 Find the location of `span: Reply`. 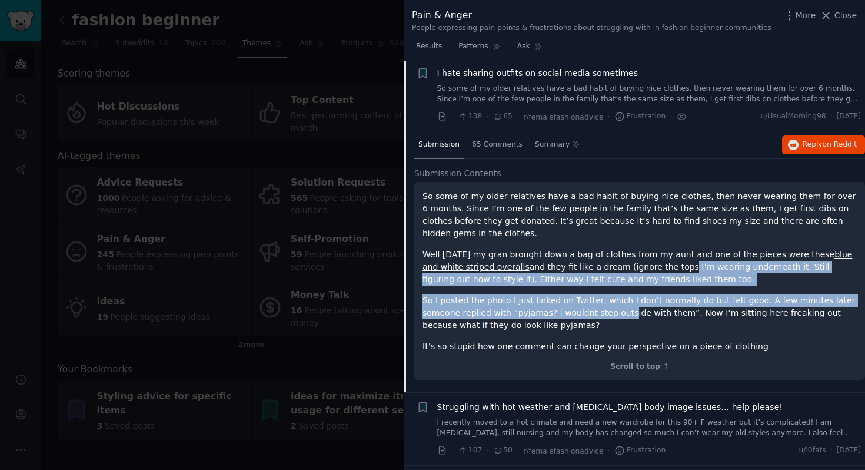

span: Reply is located at coordinates (830, 145).